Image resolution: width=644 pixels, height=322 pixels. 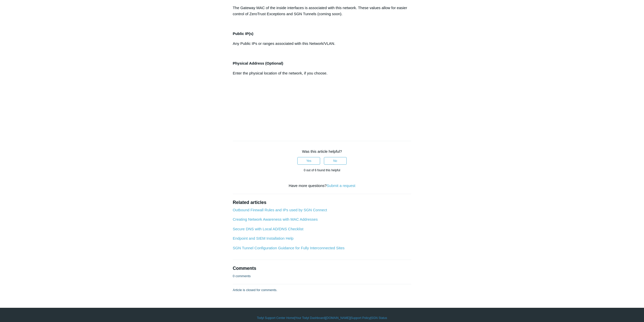 What do you see at coordinates (360, 318) in the screenshot?
I see `a: Support Policy` at bounding box center [360, 318].